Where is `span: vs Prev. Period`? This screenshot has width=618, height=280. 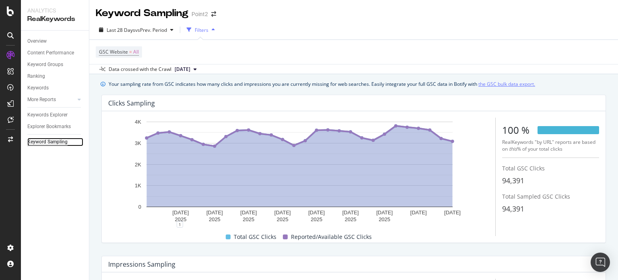
span: vs Prev. Period is located at coordinates (151, 30).